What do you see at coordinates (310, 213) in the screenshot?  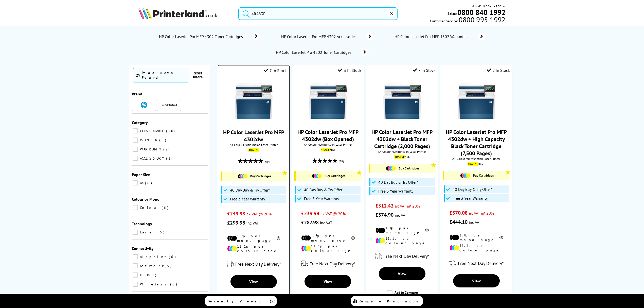 I see `span: £239.98` at bounding box center [310, 213].